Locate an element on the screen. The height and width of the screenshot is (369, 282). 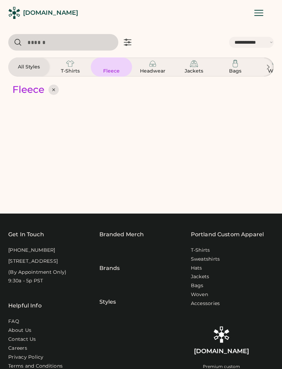
div: Brands is located at coordinates (109, 260).